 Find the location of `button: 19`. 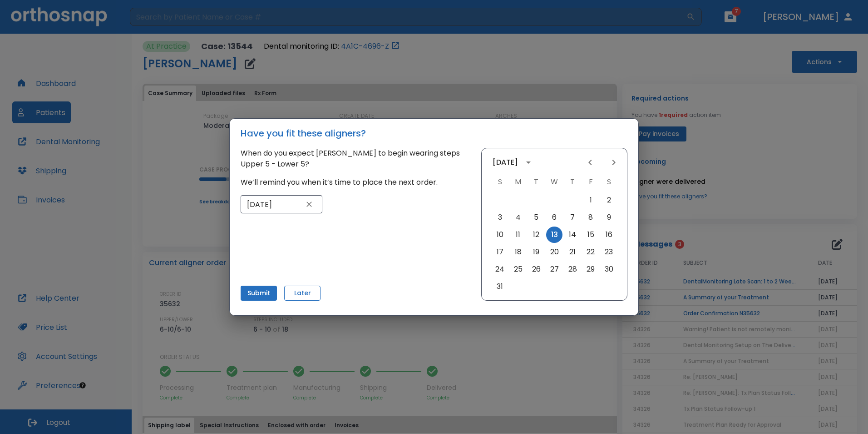

button: 19 is located at coordinates (536, 252).